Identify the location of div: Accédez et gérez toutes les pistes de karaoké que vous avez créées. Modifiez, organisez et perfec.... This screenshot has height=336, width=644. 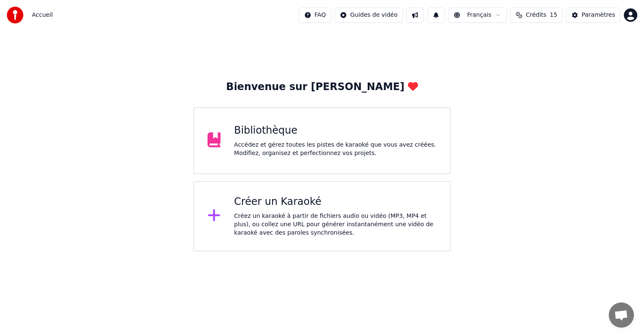
(335, 149).